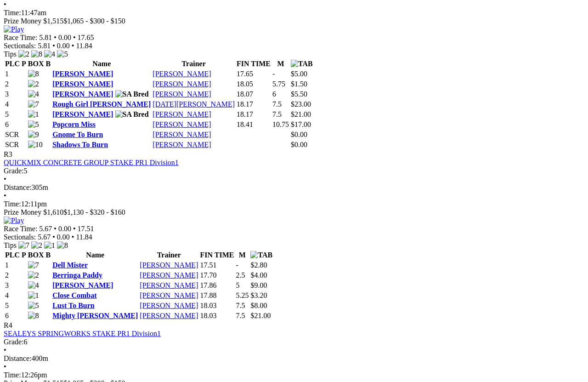 This screenshot has width=588, height=382. I want to click on span: $21.00, so click(260, 316).